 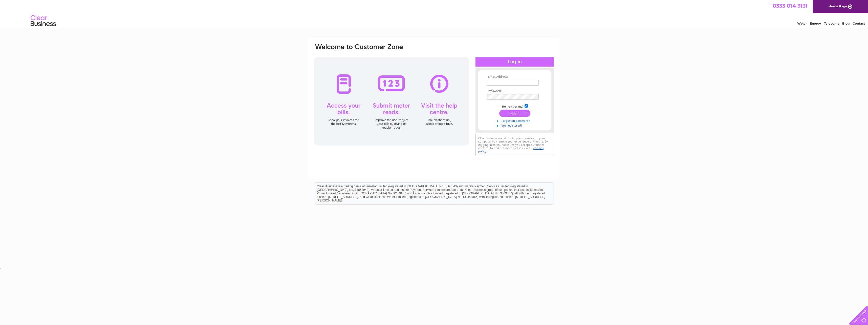 What do you see at coordinates (802, 23) in the screenshot?
I see `a: Water` at bounding box center [802, 23].